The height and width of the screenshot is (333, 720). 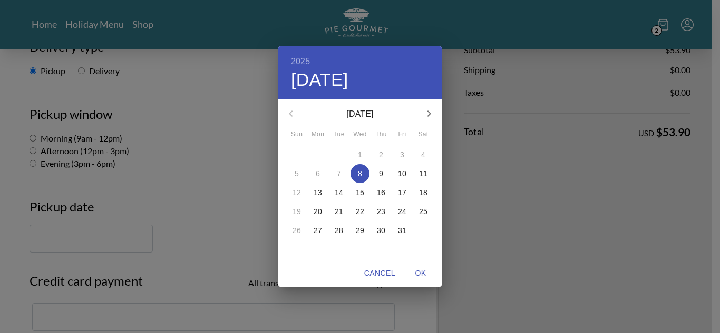 I want to click on span: Tue, so click(x=339, y=135).